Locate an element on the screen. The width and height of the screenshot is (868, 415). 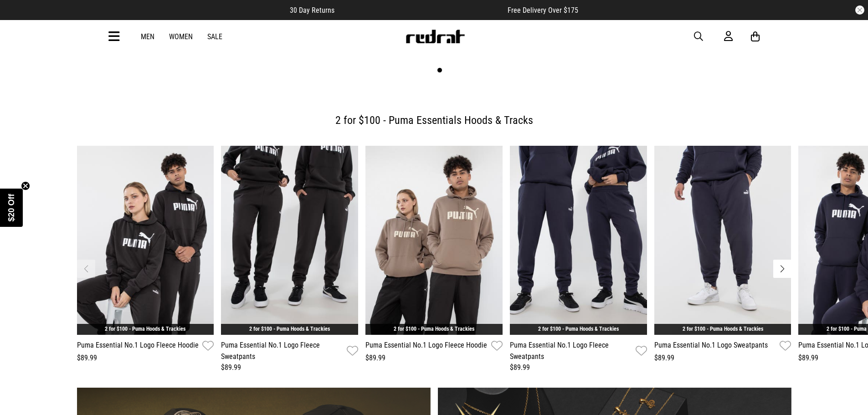
button: Close teaser is located at coordinates (25, 186).